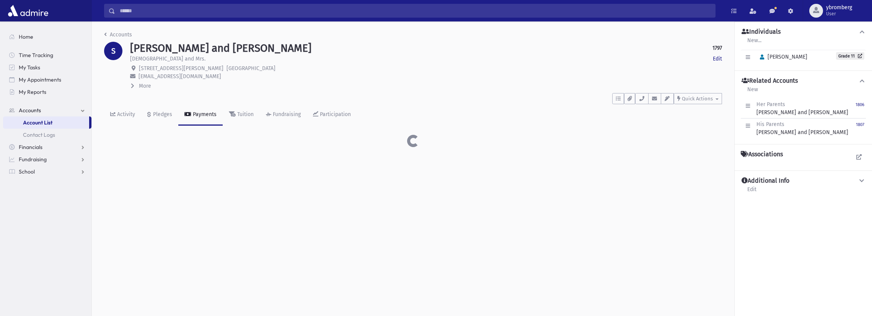  What do you see at coordinates (861, 128) in the screenshot?
I see `a: 1807` at bounding box center [861, 128].